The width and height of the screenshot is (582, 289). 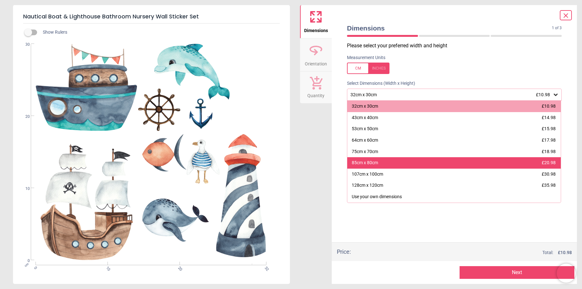 What do you see at coordinates (26, 265) in the screenshot?
I see `span: cm` at bounding box center [26, 265].